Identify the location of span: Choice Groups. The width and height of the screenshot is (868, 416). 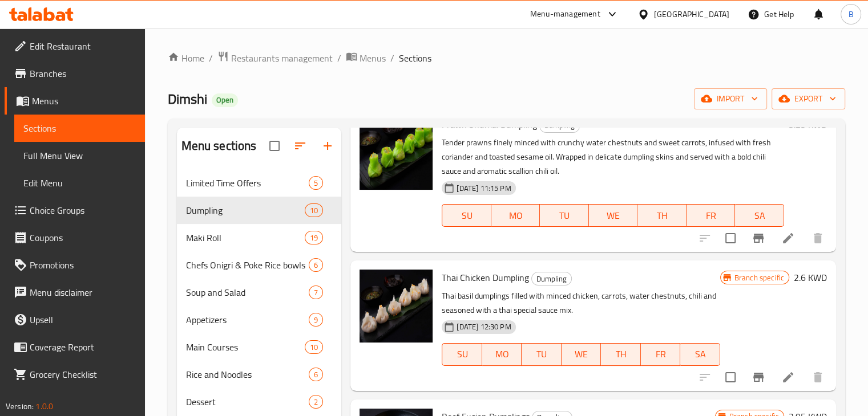
(83, 210).